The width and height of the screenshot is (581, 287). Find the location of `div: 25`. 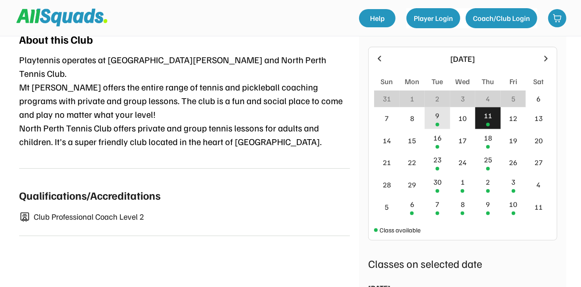

div: 25 is located at coordinates (488, 160).